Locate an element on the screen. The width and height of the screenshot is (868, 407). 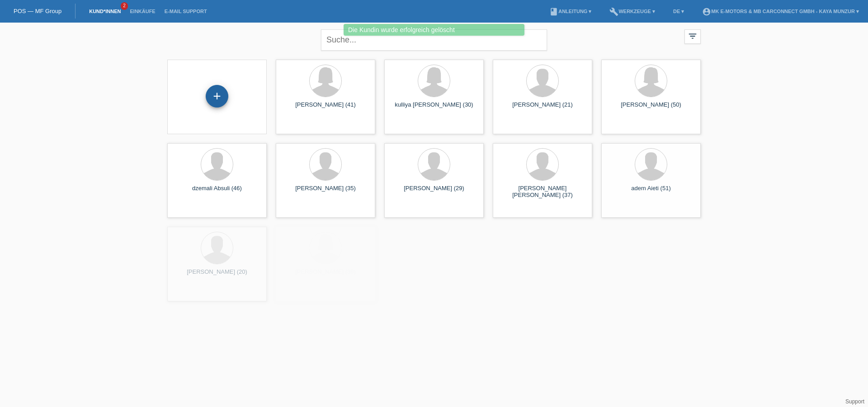
i: book is located at coordinates (554, 12).